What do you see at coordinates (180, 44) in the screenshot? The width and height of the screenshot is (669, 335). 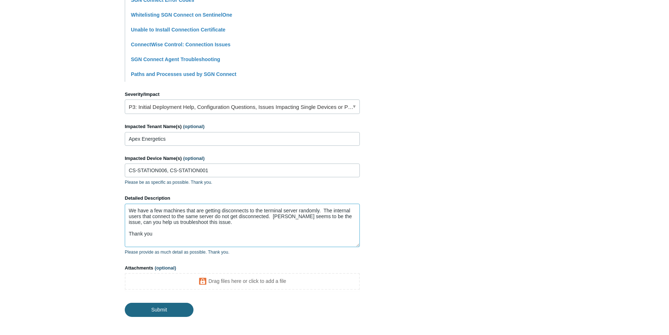 I see `a: ConnectWise Control: Connection Issues` at bounding box center [180, 44].